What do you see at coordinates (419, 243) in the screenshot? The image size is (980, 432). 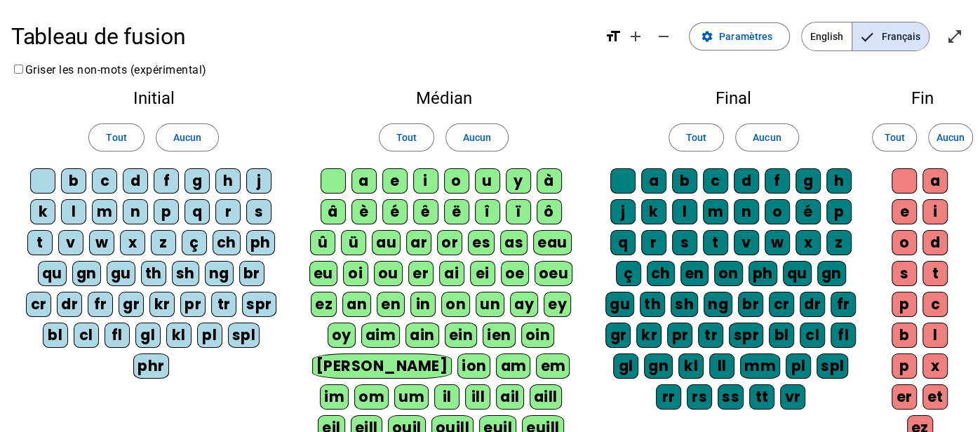 I see `div: ar` at bounding box center [419, 243].